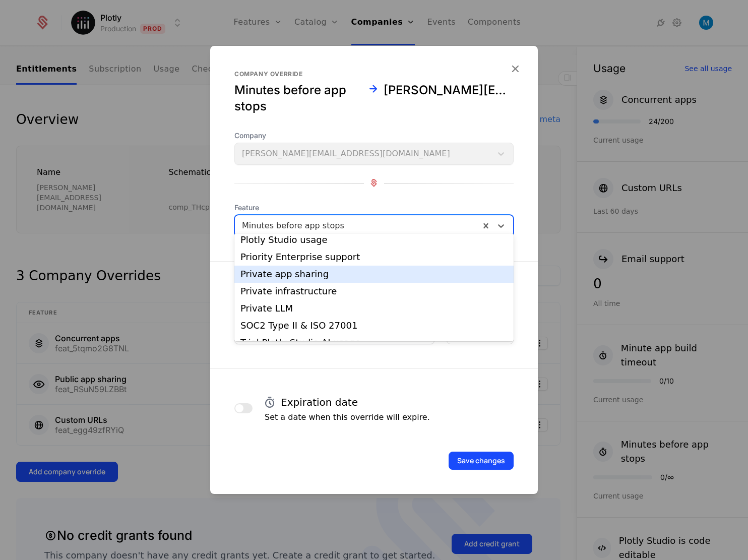 The image size is (748, 560). Describe the element at coordinates (374, 291) in the screenshot. I see `div: Private infrastructure` at that location.